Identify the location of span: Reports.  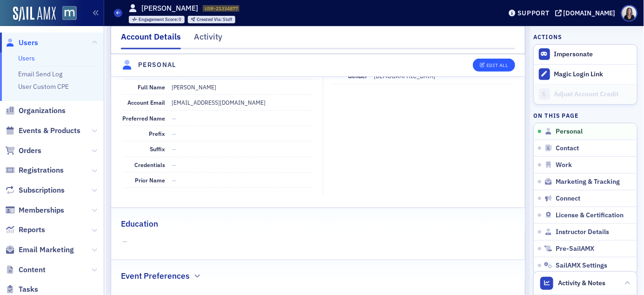
(31, 229).